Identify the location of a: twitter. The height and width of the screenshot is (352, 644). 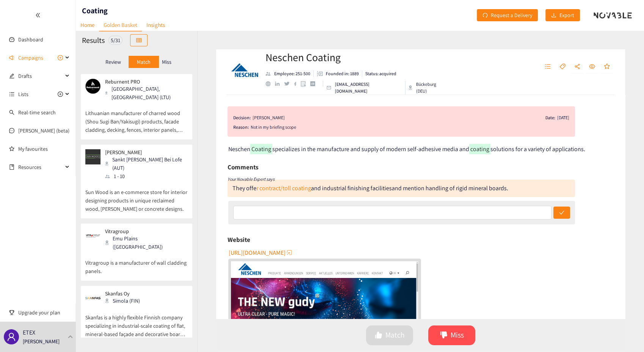
(289, 83).